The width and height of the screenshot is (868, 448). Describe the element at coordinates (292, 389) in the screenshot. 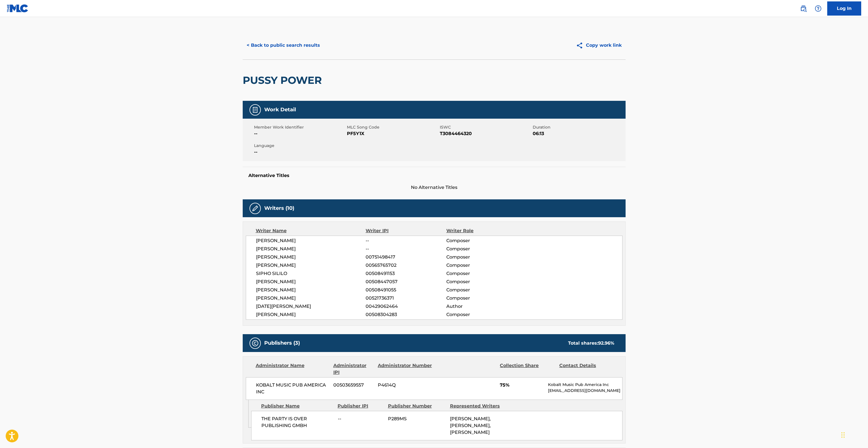

I see `span: KOBALT MUSIC PUB AMERICA INC` at that location.